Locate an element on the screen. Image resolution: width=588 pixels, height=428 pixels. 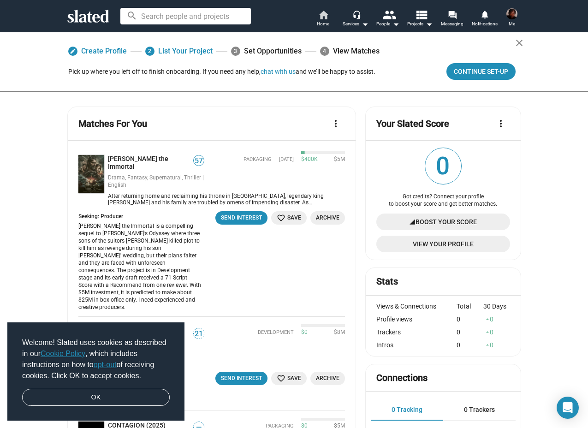
div: Services is located at coordinates (356, 24).